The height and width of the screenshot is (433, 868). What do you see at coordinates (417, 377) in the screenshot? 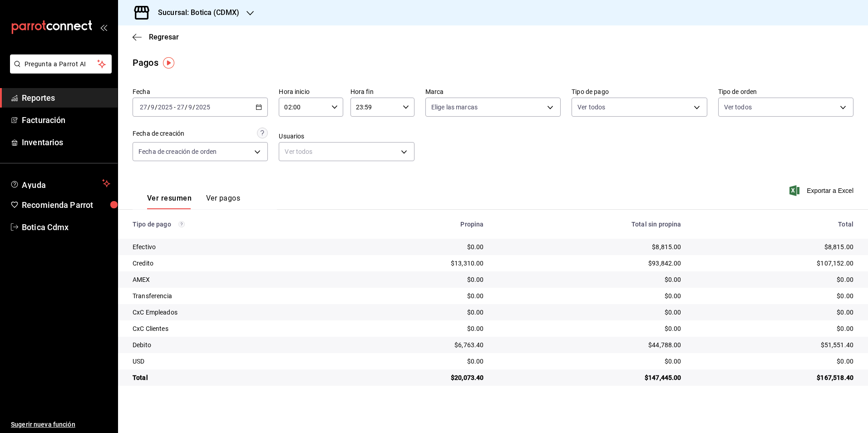
I see `div: $20,073.40` at bounding box center [417, 377].